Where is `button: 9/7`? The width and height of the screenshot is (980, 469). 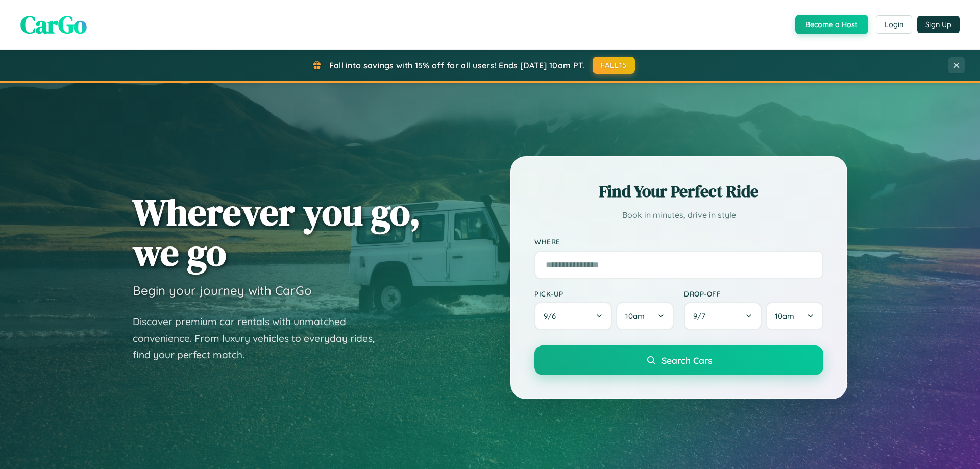
button: 9/7 is located at coordinates (723, 316).